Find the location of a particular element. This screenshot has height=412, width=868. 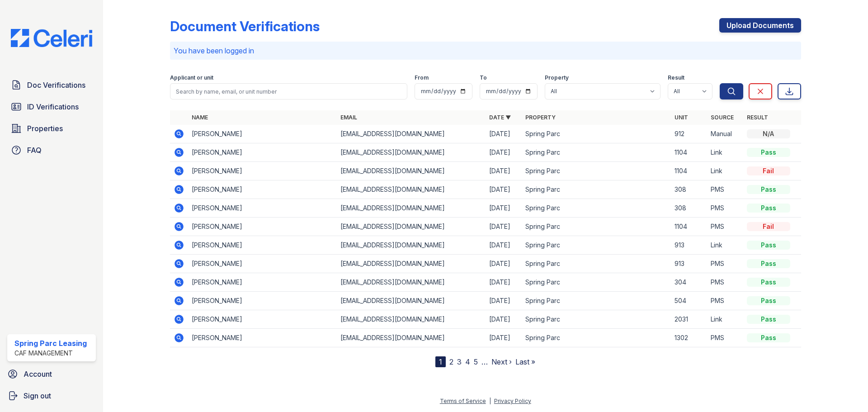

td: 304 is located at coordinates (689, 282).